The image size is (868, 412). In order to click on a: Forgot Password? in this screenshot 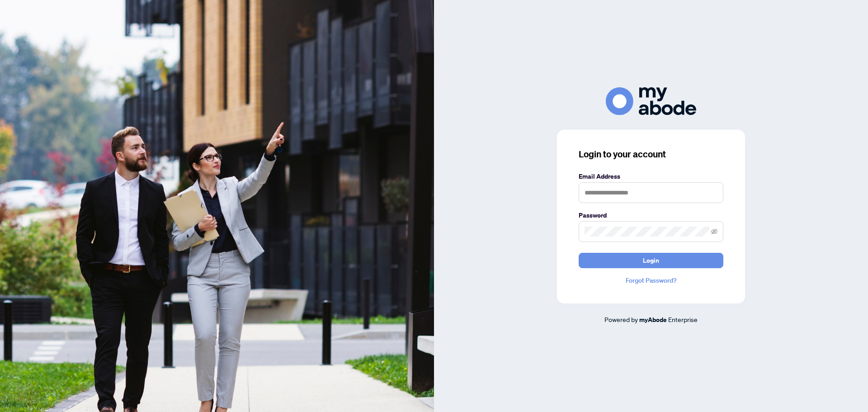, I will do `click(651, 281)`.